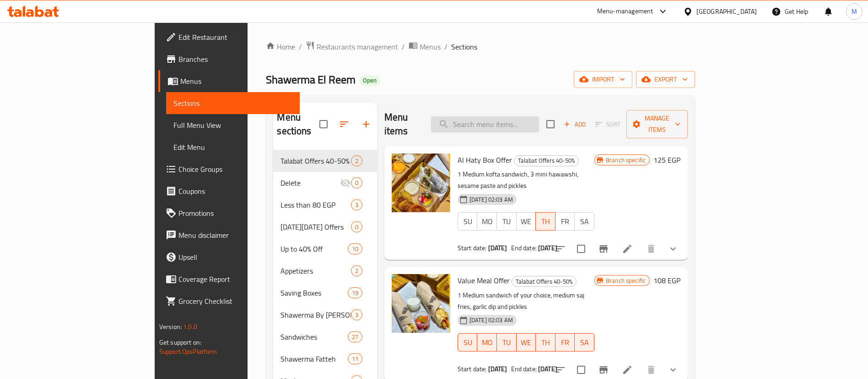 This screenshot has width=868, height=379. I want to click on span: Sort sections, so click(344, 124).